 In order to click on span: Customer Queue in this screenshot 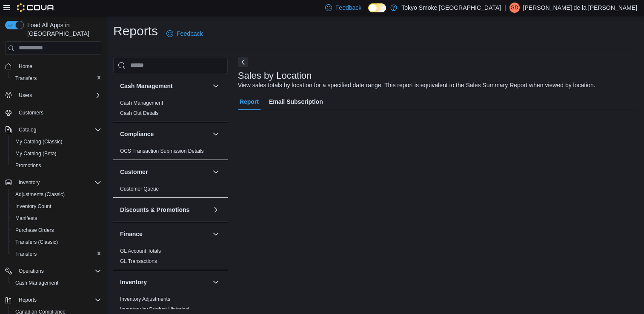, I will do `click(139, 189)`.